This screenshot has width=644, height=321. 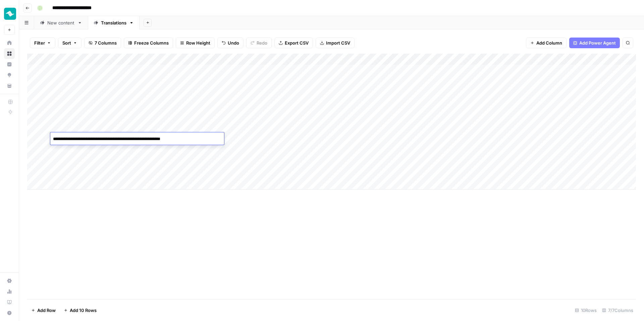 What do you see at coordinates (151, 43) in the screenshot?
I see `span: Freeze Columns` at bounding box center [151, 43].